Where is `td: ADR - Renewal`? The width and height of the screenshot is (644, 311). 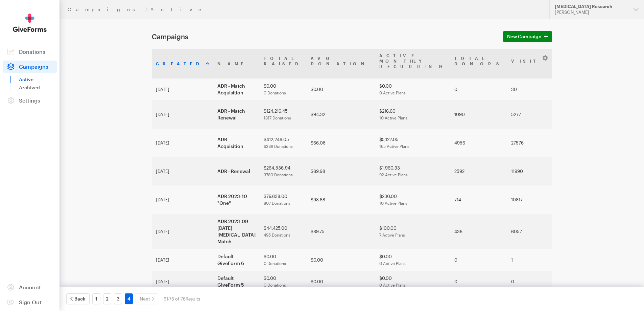
td: ADR - Renewal is located at coordinates (236, 172).